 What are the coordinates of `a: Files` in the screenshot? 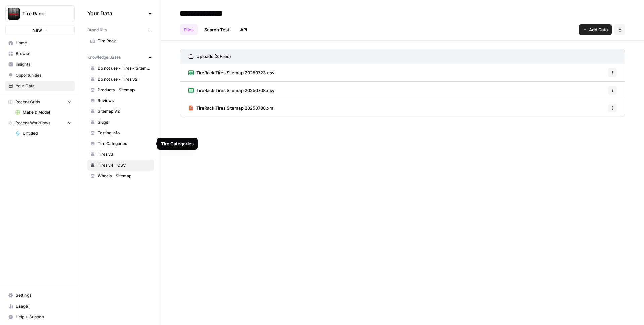 It's located at (189, 29).